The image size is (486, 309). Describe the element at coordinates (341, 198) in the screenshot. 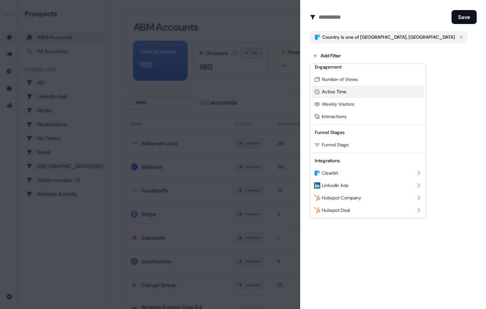

I see `span: Hubspot Company` at that location.